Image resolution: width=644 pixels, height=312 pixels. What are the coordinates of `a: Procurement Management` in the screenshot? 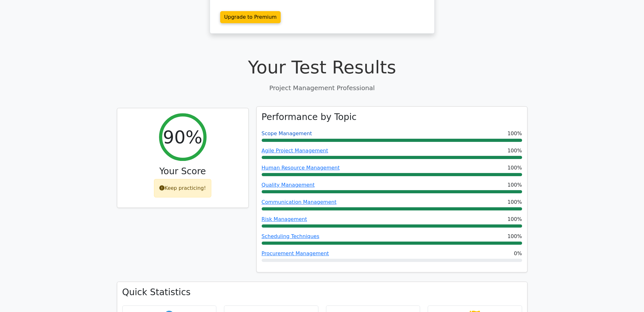 It's located at (296, 253).